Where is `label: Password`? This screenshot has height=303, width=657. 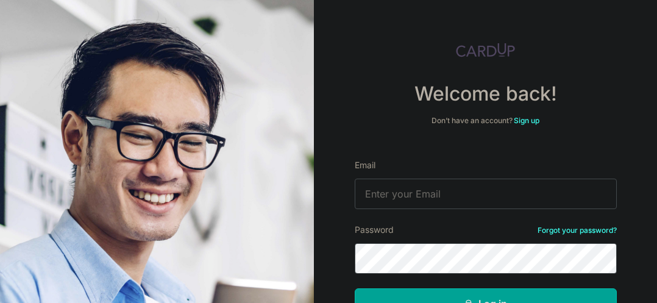
label: Password is located at coordinates (374, 230).